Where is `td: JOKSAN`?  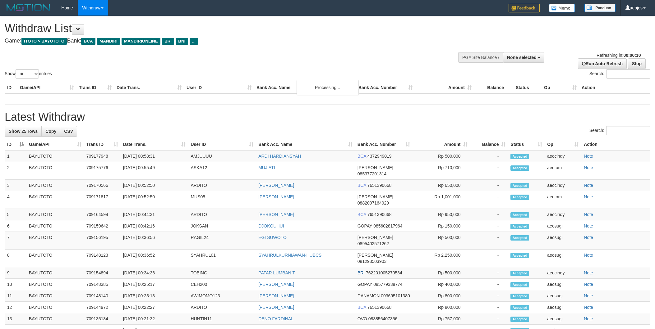
td: JOKSAN is located at coordinates (222, 226).